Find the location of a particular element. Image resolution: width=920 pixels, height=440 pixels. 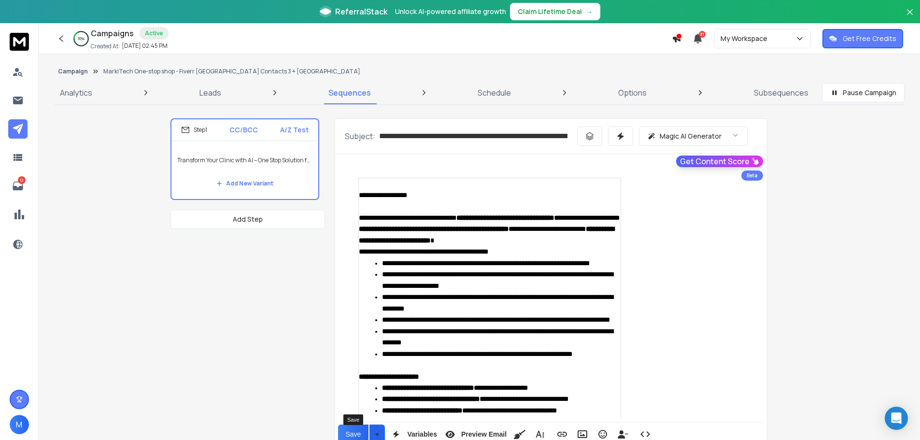

p: Unlock AI-powered affiliate growth is located at coordinates (450, 12).